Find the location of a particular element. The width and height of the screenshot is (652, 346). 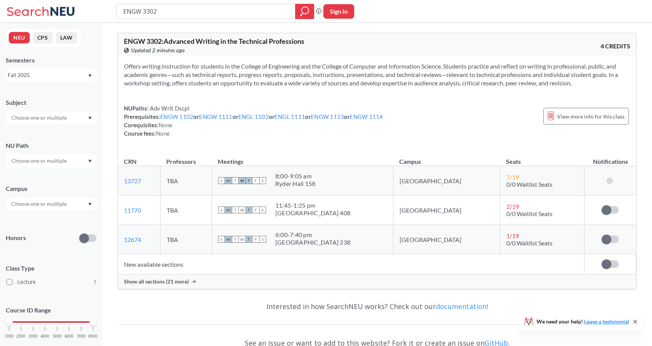

div: Semesters is located at coordinates (51, 60).